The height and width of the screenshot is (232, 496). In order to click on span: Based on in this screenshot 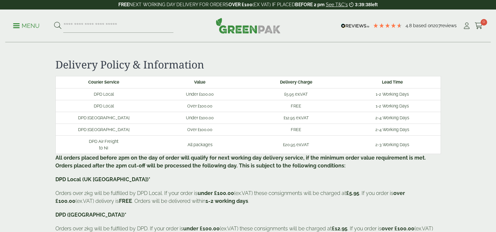, I will do `click(423, 26)`.